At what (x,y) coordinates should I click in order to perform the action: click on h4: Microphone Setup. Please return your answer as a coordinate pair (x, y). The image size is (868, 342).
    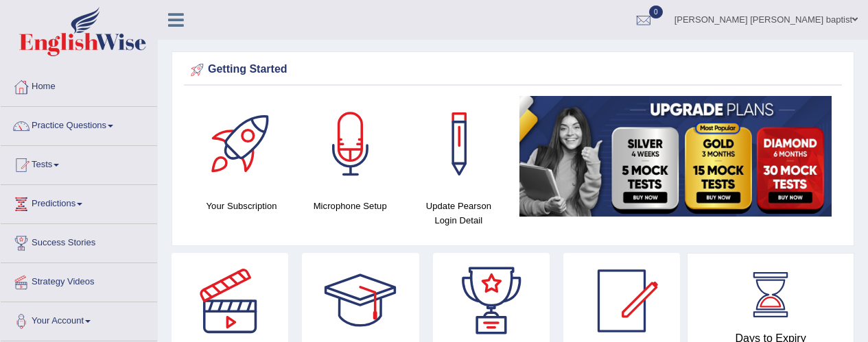
    Looking at the image, I should click on (350, 206).